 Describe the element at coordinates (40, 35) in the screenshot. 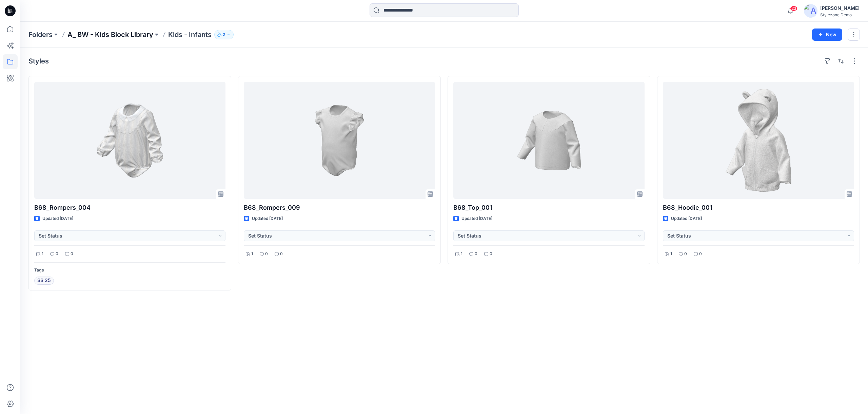

I see `a: Folders` at that location.